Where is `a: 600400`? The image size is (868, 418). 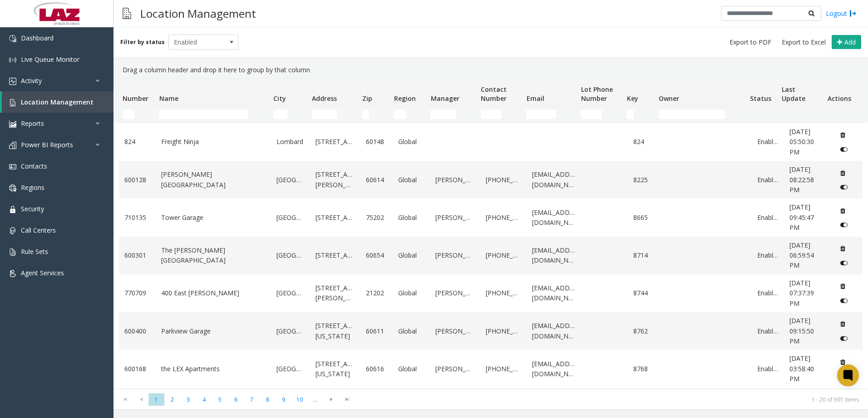
a: 600400 is located at coordinates (137, 331).